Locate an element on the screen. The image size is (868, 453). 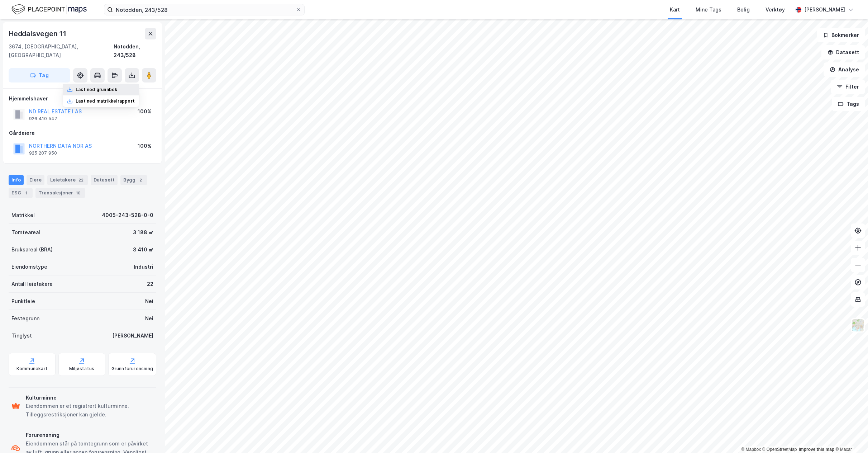
div: Datasett is located at coordinates (104, 180).